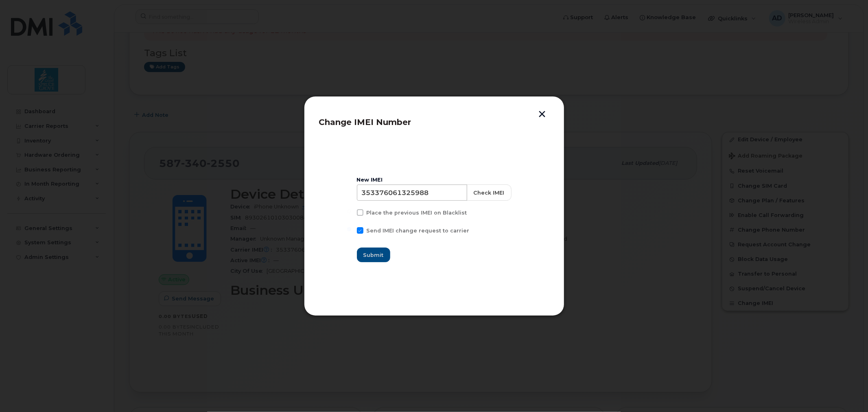 The width and height of the screenshot is (868, 412). I want to click on div: New IMEI, so click(434, 180).